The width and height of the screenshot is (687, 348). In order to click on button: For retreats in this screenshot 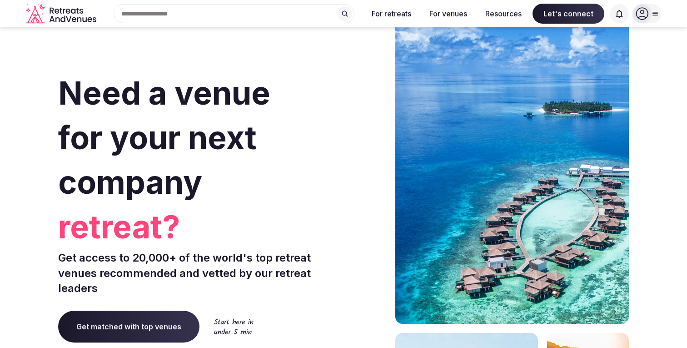, I will do `click(391, 14)`.